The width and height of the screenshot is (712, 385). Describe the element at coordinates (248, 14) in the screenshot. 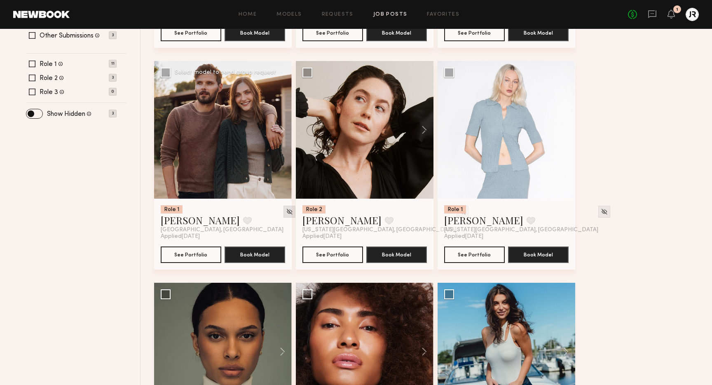

I see `a: Home` at that location.